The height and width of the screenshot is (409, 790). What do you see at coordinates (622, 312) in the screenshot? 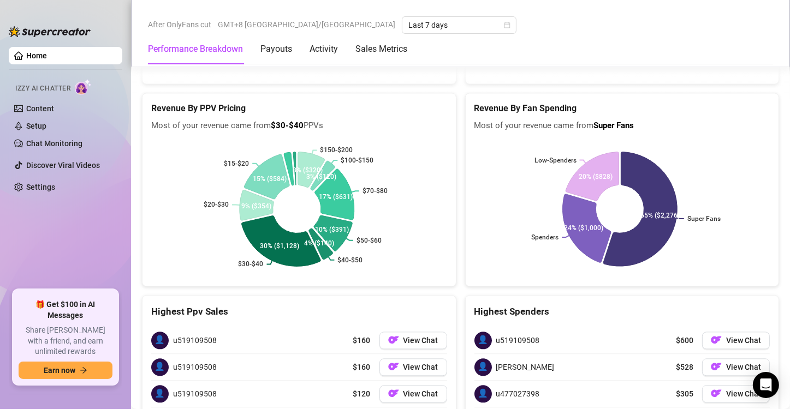
I see `div: Highest Spenders` at bounding box center [622, 312].